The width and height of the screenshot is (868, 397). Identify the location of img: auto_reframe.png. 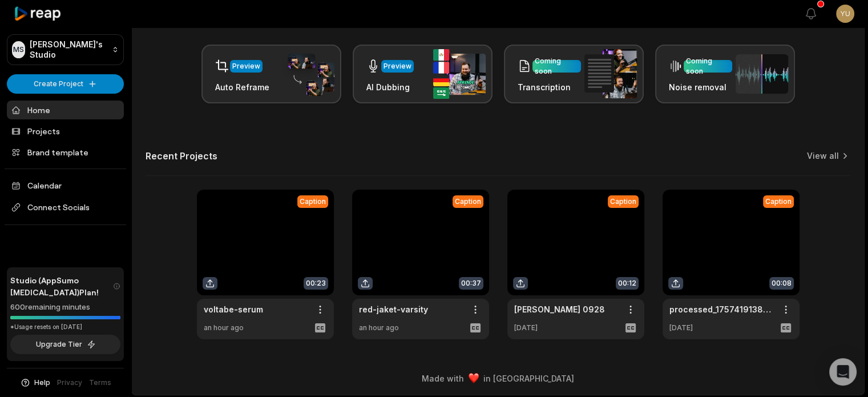
(308, 74).